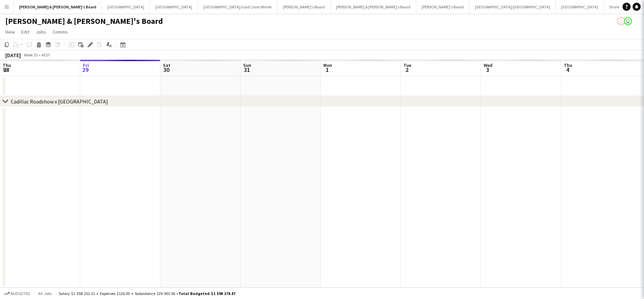 The height and width of the screenshot is (299, 644). What do you see at coordinates (25, 32) in the screenshot?
I see `span: Edit` at bounding box center [25, 32].